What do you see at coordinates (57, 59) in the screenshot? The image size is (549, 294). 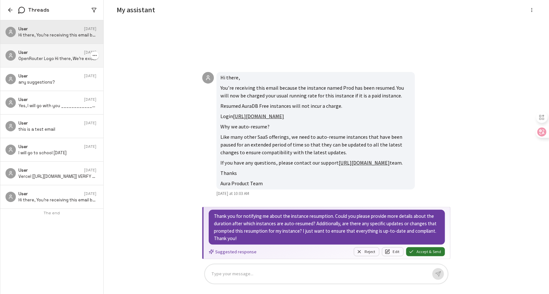 I see `p: OpenRouter Logo Hi there, We’re excited to share that GPT-5 is now available to everyone on OpenR...` at bounding box center [57, 59].